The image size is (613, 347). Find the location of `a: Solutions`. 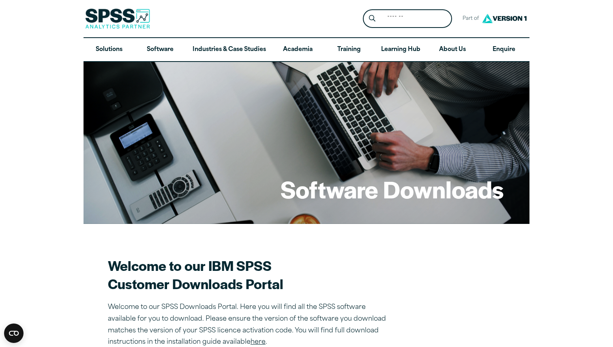

a: Solutions is located at coordinates (109, 50).